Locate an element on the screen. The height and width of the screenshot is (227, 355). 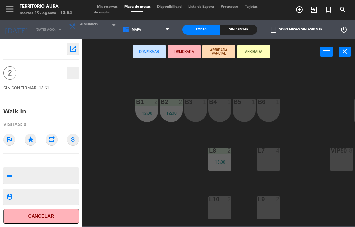
div: L7 is located at coordinates (258, 150).